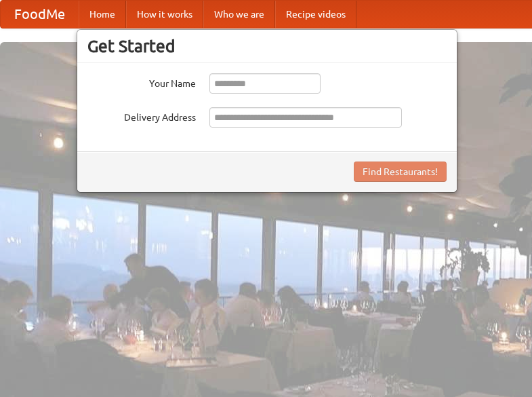 The width and height of the screenshot is (532, 397). Describe the element at coordinates (103, 14) in the screenshot. I see `a: Home` at that location.